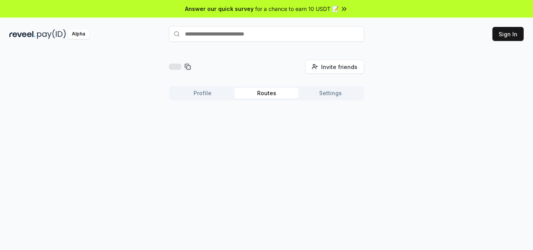  I want to click on span: Answer our quick survey, so click(219, 9).